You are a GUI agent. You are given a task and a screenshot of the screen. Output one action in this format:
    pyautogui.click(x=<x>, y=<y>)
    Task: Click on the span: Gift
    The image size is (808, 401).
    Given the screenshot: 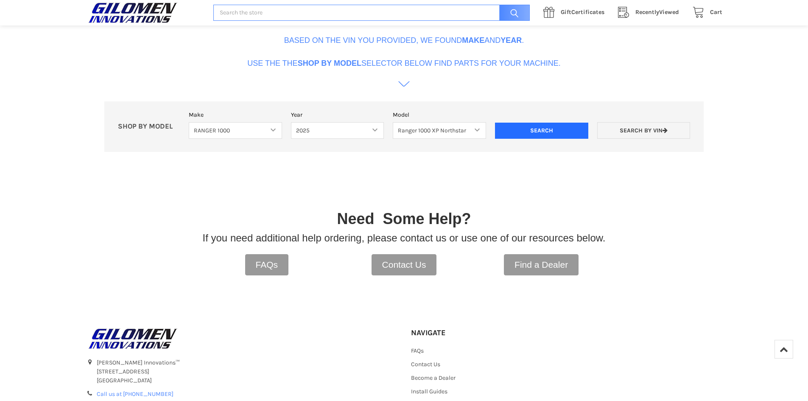 What is the action you would take?
    pyautogui.click(x=566, y=12)
    